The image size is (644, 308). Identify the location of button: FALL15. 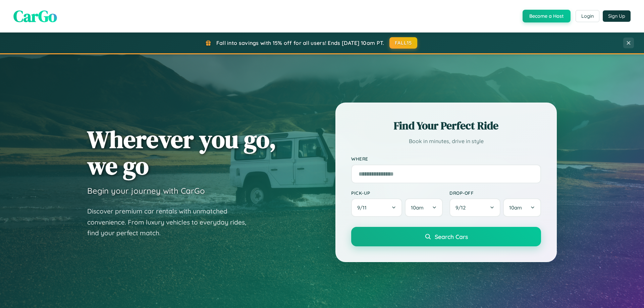
(403, 43).